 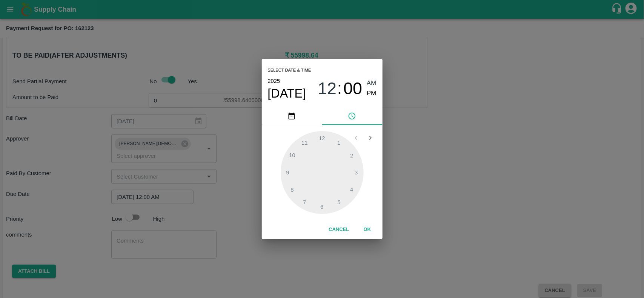 What do you see at coordinates (372, 94) in the screenshot?
I see `span: PM` at bounding box center [372, 94].